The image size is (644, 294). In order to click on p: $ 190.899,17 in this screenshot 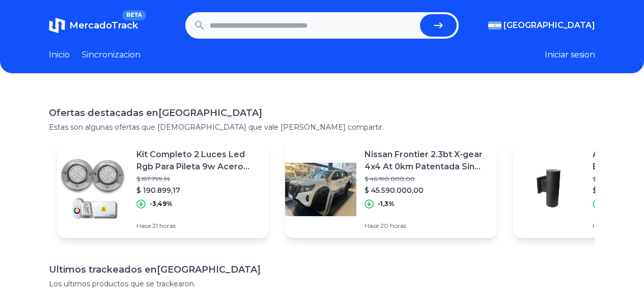, I will do `click(199, 190)`.